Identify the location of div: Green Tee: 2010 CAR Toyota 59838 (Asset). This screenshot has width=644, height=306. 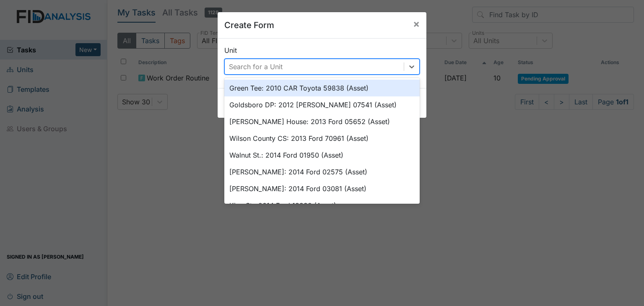
(322, 88).